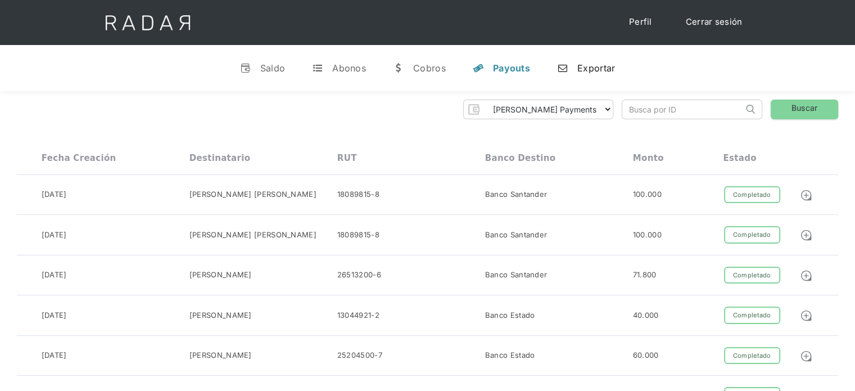 The height and width of the screenshot is (391, 855). I want to click on div: t, so click(318, 68).